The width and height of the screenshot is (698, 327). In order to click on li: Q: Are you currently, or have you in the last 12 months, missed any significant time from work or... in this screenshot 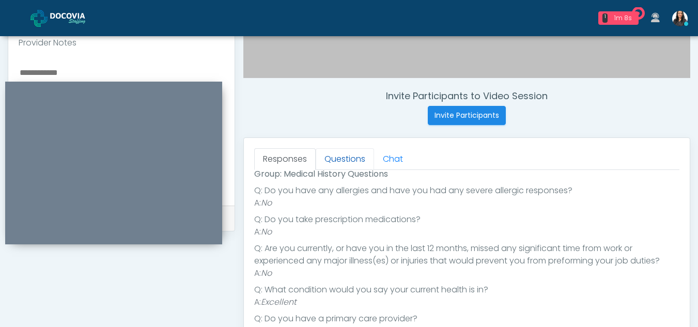, I will do `click(467, 255)`.